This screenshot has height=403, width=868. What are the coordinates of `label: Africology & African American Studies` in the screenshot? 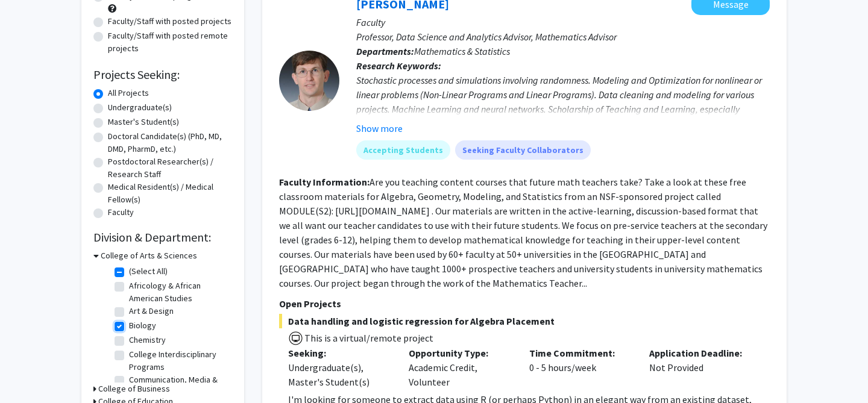 It's located at (179, 292).